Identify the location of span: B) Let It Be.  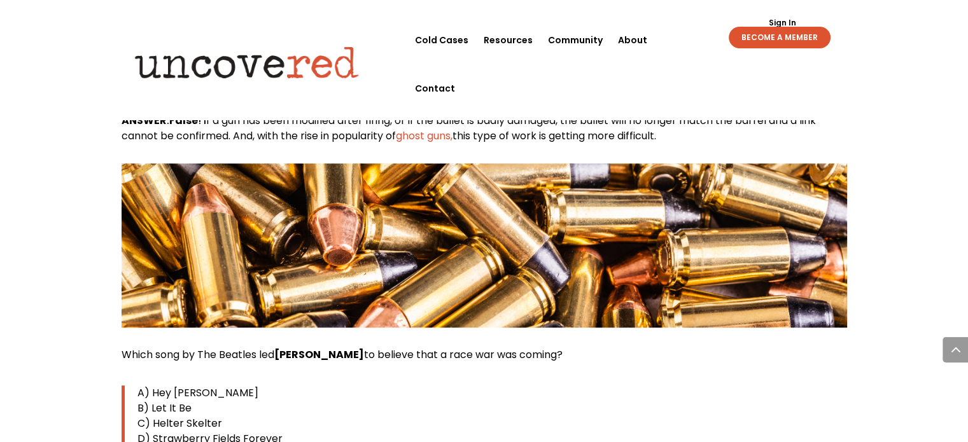
(164, 408).